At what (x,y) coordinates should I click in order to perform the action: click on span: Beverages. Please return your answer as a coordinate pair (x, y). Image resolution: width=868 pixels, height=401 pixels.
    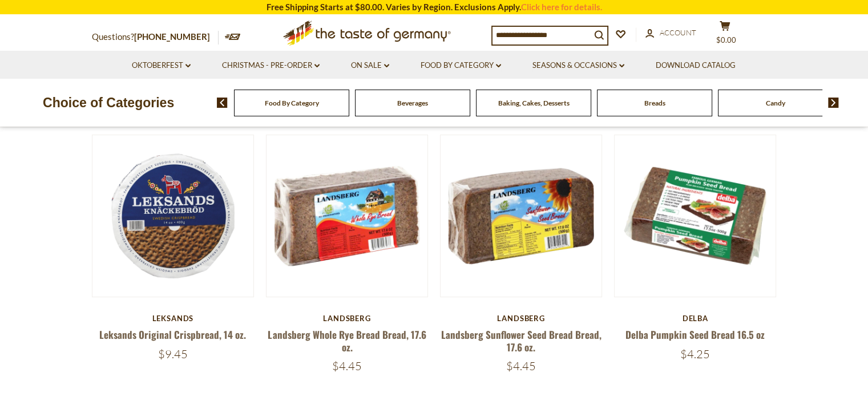
    Looking at the image, I should click on (412, 103).